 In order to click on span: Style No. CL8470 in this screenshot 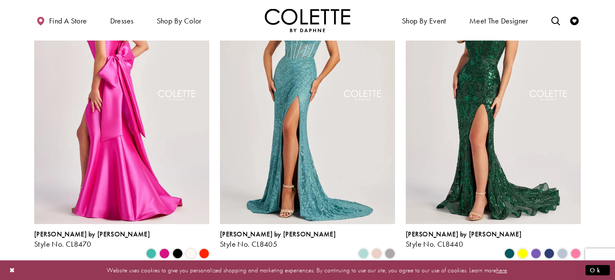, I will do `click(62, 244)`.